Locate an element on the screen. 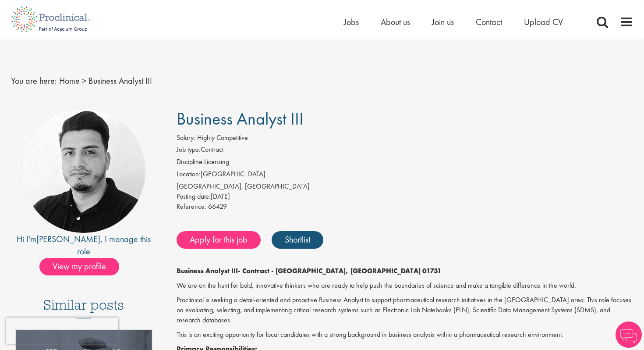 The width and height of the screenshot is (644, 350). div: Hi I'm , I manage this role is located at coordinates (83, 245).